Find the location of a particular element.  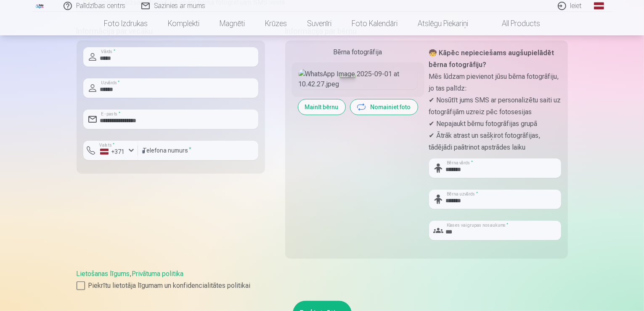

p: Mēs lūdzam pievienot jūsu bērna fotogrāfiju, jo tas palīdz: is located at coordinates (496, 82).